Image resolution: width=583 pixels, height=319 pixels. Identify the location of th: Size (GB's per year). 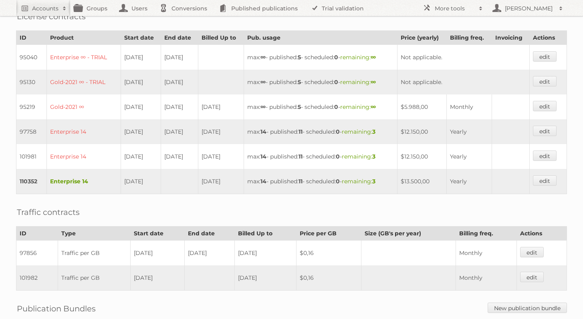
(408, 234).